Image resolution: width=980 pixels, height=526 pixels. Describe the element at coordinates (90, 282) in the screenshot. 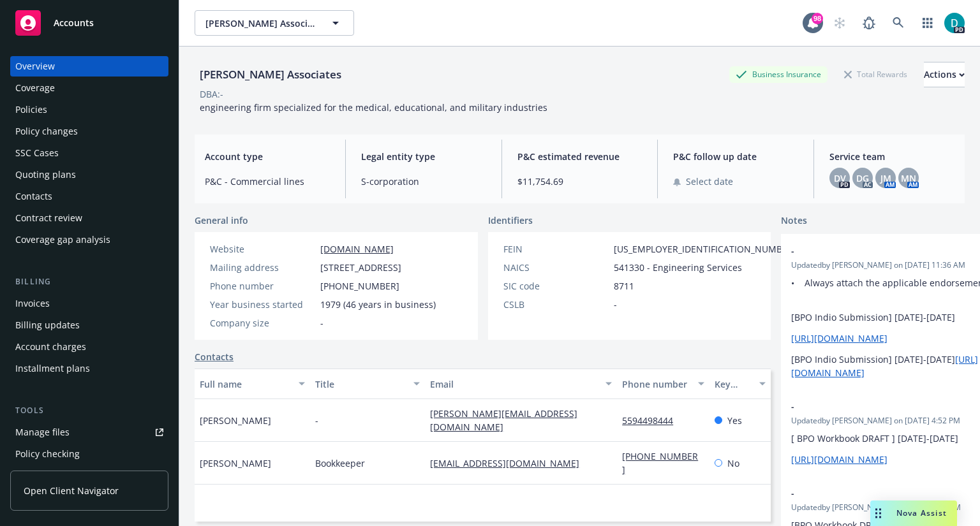

I see `div: Billing` at that location.